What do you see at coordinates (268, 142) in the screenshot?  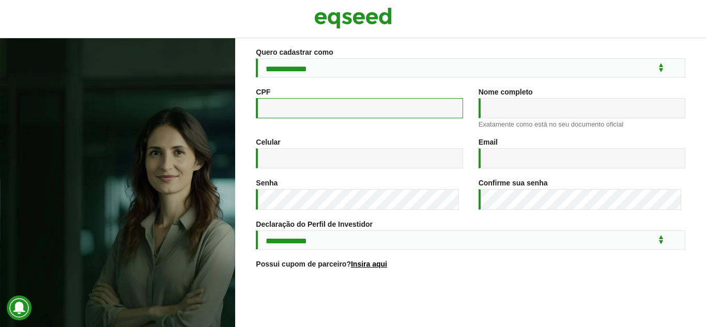 I see `label: Celular` at bounding box center [268, 142].